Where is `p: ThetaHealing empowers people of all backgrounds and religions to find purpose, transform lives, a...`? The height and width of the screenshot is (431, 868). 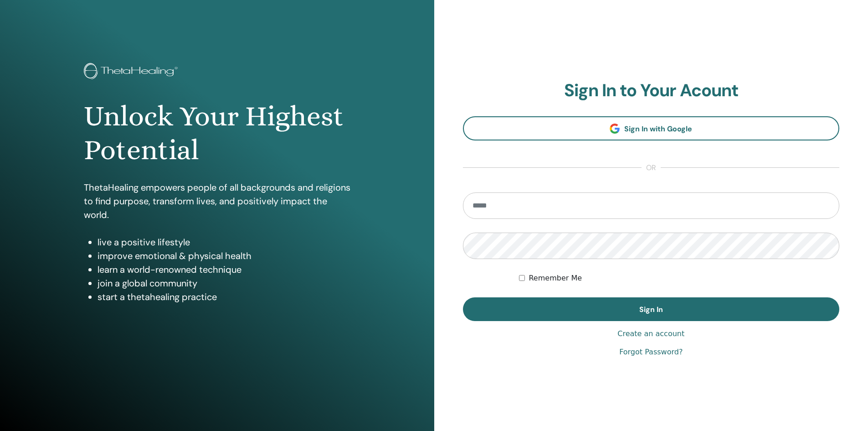 p: ThetaHealing empowers people of all backgrounds and religions to find purpose, transform lives, a... is located at coordinates (217, 201).